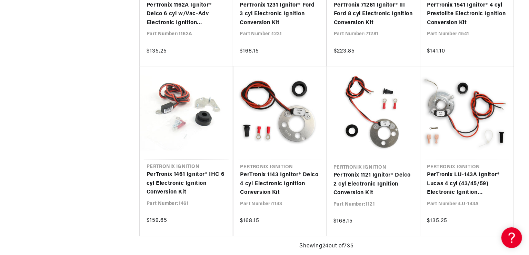  I want to click on a: PerTronix 1143 Ignitor® Delco 4 cyl Electronic Ignition Conversion Kit, so click(280, 184).